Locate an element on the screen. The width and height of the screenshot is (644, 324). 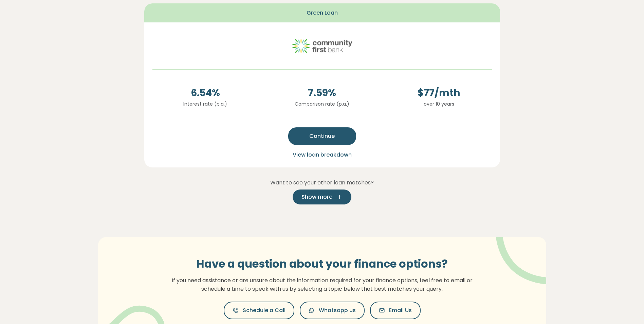
img: community-first logo is located at coordinates (322, 46).